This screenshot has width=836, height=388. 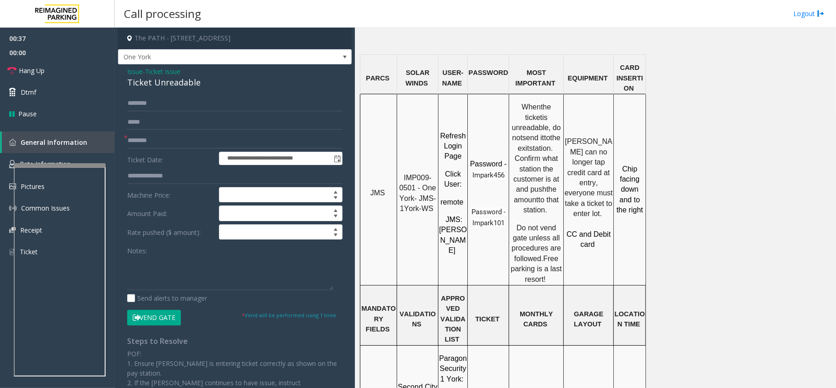 I want to click on span: PASSWORD, so click(x=489, y=73).